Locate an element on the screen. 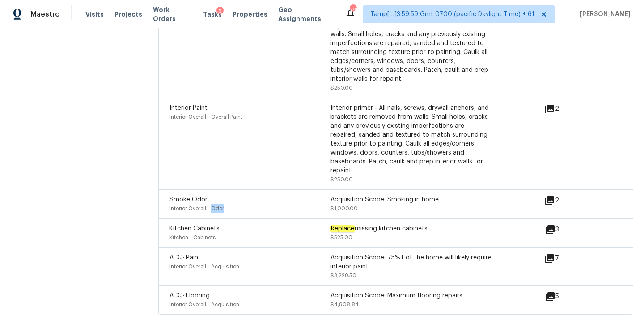 The image size is (644, 318). div: 3 is located at coordinates (566, 230).